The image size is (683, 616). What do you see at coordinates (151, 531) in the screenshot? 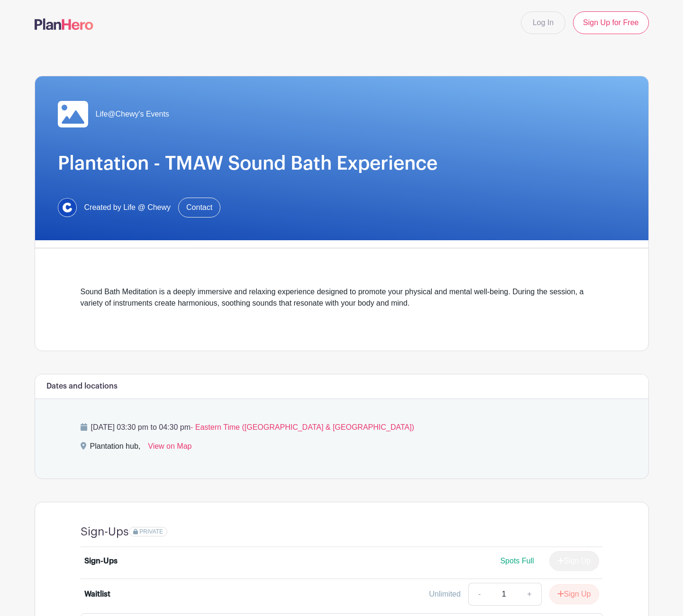
I see `span: PRIVATE` at bounding box center [151, 531].